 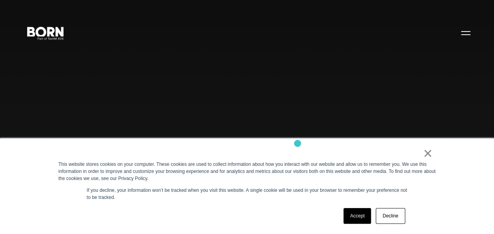 I want to click on a: Decline, so click(x=390, y=215).